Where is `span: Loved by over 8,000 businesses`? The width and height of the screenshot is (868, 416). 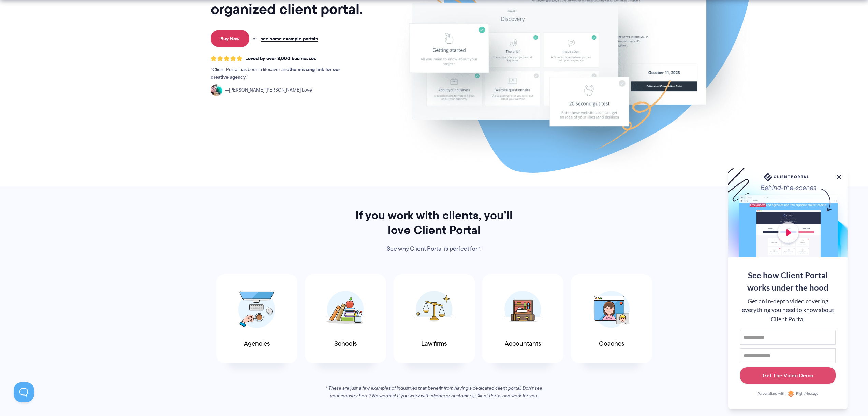 span: Loved by over 8,000 businesses is located at coordinates (281, 59).